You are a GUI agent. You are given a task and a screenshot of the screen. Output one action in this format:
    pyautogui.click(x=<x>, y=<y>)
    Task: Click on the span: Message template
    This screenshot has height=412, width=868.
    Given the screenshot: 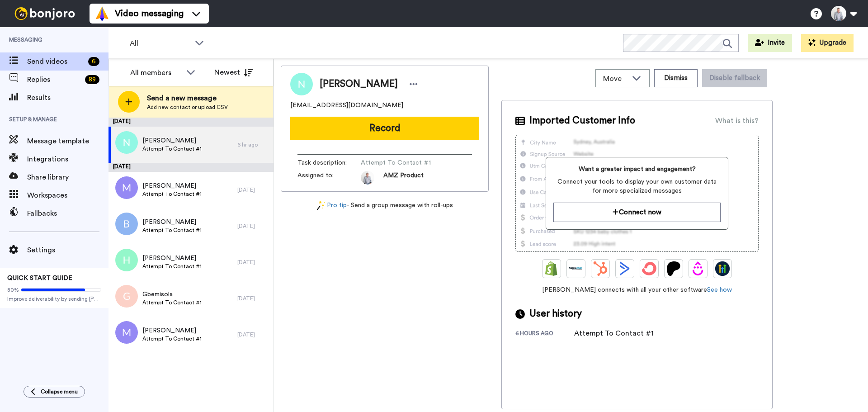 What is the action you would take?
    pyautogui.click(x=68, y=141)
    